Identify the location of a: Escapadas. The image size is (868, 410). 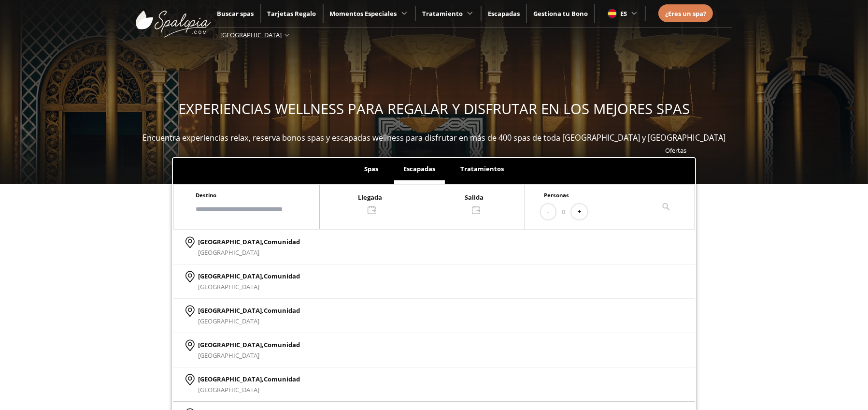
(504, 13).